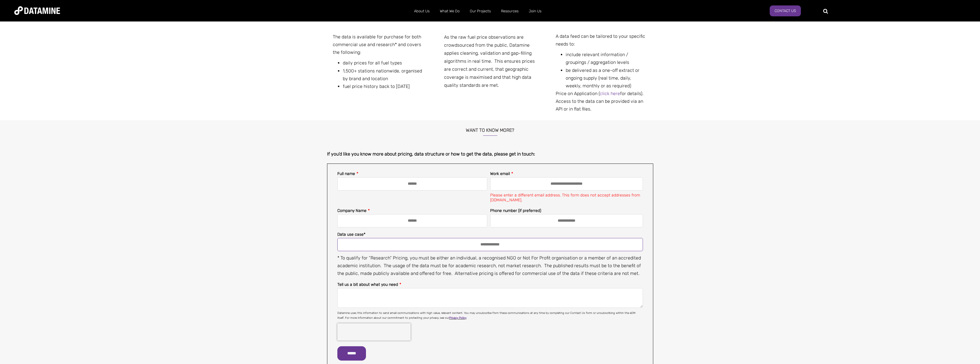  Describe the element at coordinates (510, 11) in the screenshot. I see `a: Resources` at that location.